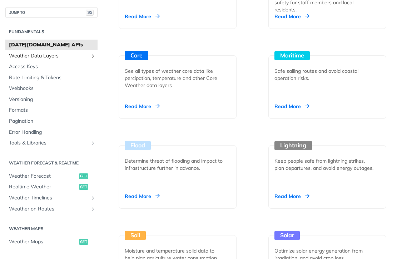 This screenshot has width=402, height=259. Describe the element at coordinates (49, 198) in the screenshot. I see `span: Weather Timelines` at that location.